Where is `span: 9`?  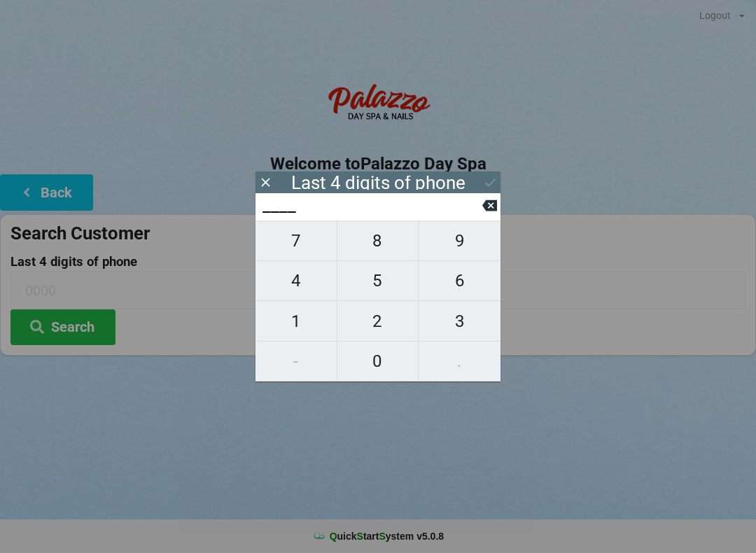
span: 9 is located at coordinates (459, 241).